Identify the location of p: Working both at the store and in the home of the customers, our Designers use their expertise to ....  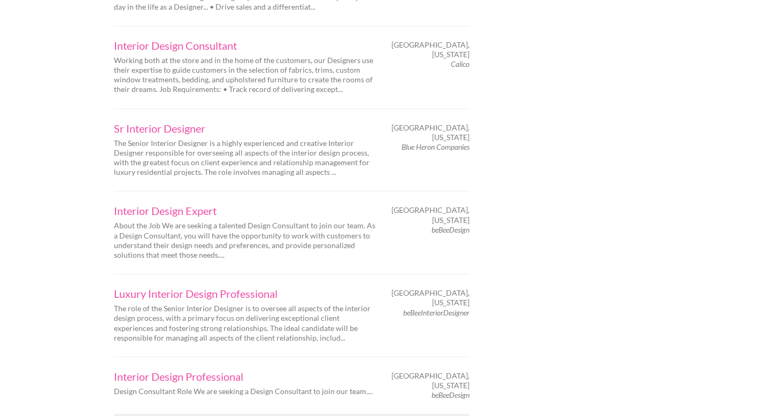
(245, 75).